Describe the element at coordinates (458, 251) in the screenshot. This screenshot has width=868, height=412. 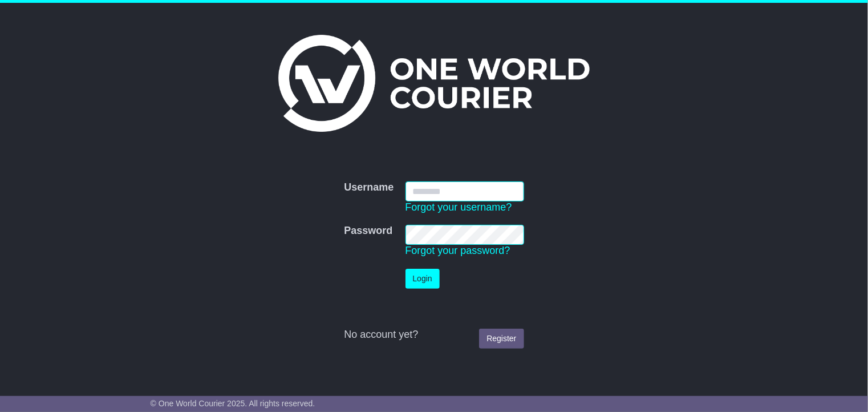
I see `a: Forgot your password?` at that location.